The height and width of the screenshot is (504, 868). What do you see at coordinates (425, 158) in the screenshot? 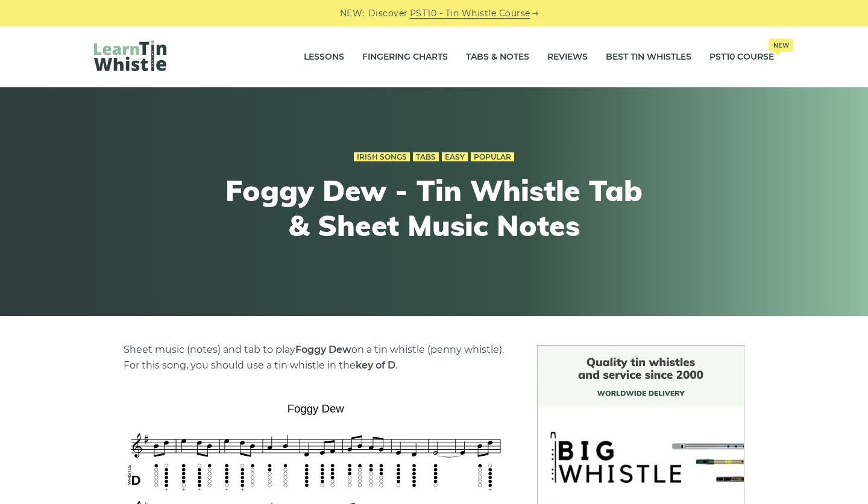
I see `a: Tabs` at bounding box center [425, 158].